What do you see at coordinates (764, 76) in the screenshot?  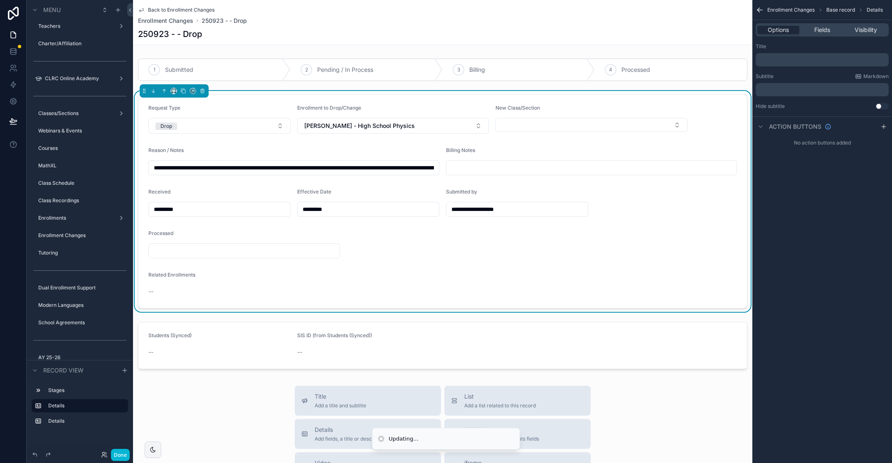 I see `label: Subtitle` at bounding box center [764, 76].